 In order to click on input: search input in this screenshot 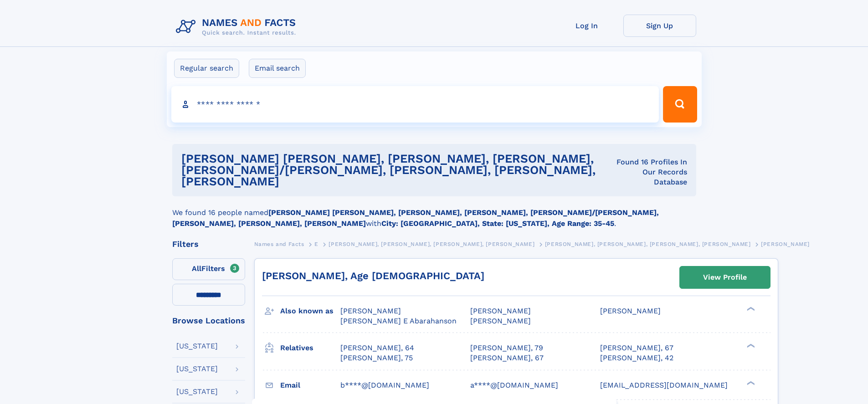, I will do `click(415, 104)`.